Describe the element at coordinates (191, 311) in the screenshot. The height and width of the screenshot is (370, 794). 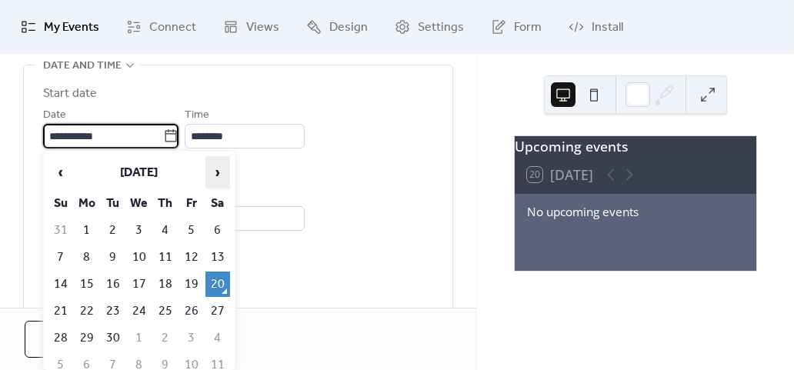
I see `td: 26` at that location.